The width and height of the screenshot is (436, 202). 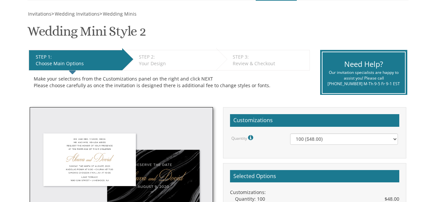 What do you see at coordinates (77, 57) in the screenshot?
I see `div: STEP 1:` at bounding box center [77, 57].